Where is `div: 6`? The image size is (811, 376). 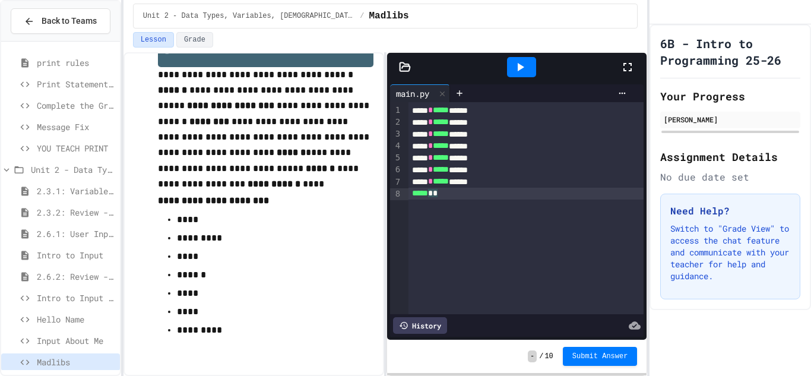 div: 6 is located at coordinates (396, 170).